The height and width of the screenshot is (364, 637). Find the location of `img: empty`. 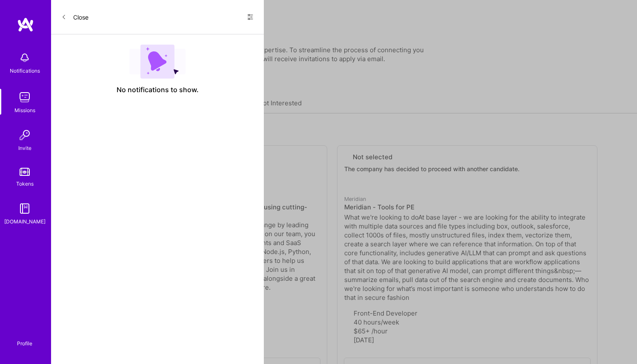

img: empty is located at coordinates (158, 62).